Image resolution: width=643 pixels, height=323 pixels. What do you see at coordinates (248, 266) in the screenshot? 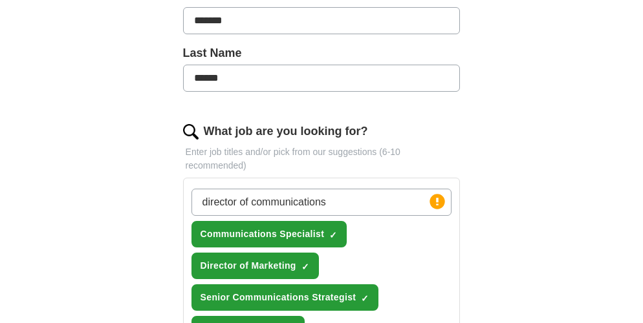
I see `span: Director of Marketing` at bounding box center [248, 266].